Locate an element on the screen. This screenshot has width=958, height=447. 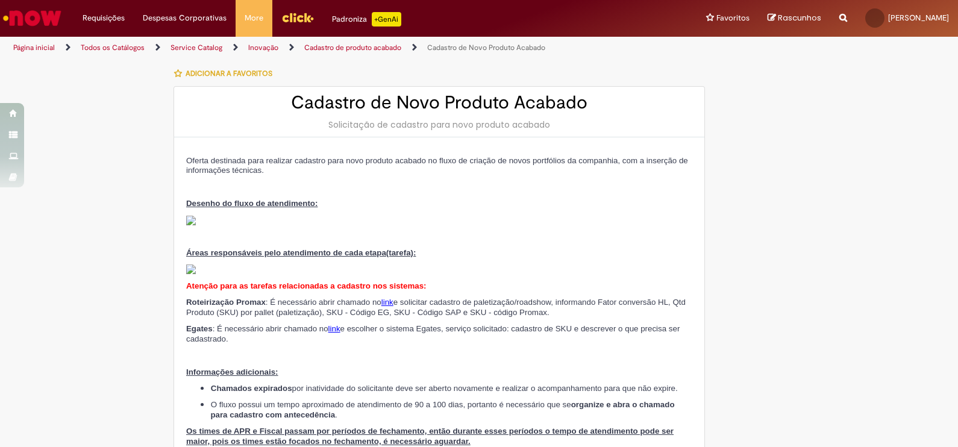
a: Cadastro de Novo Produto Acabado is located at coordinates (486, 48).